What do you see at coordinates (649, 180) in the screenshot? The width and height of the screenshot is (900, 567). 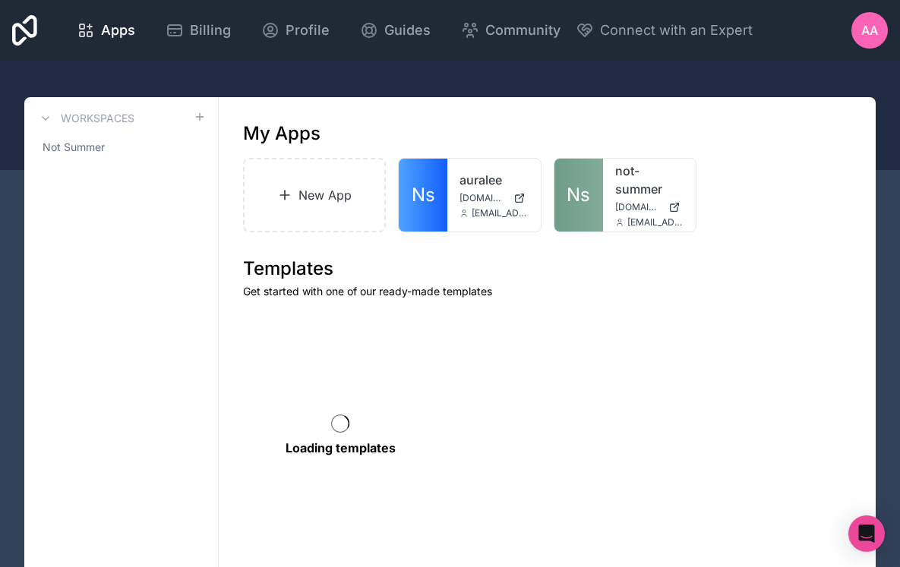 I see `a: not-summer` at bounding box center [649, 180].